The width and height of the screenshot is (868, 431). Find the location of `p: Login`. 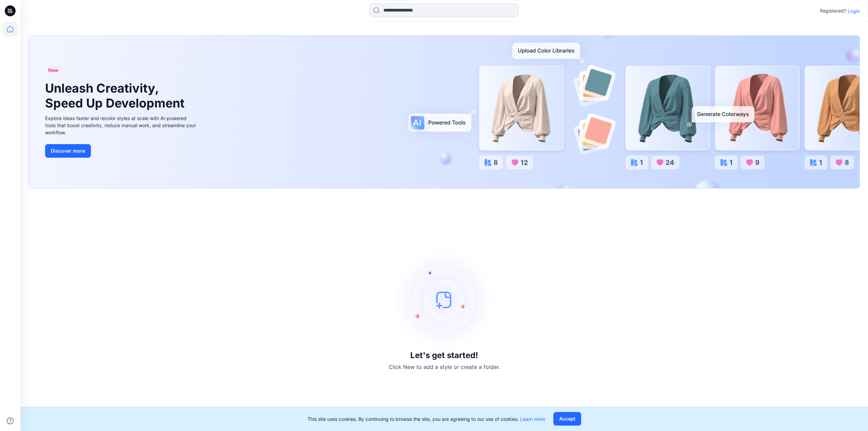

p: Login is located at coordinates (853, 11).